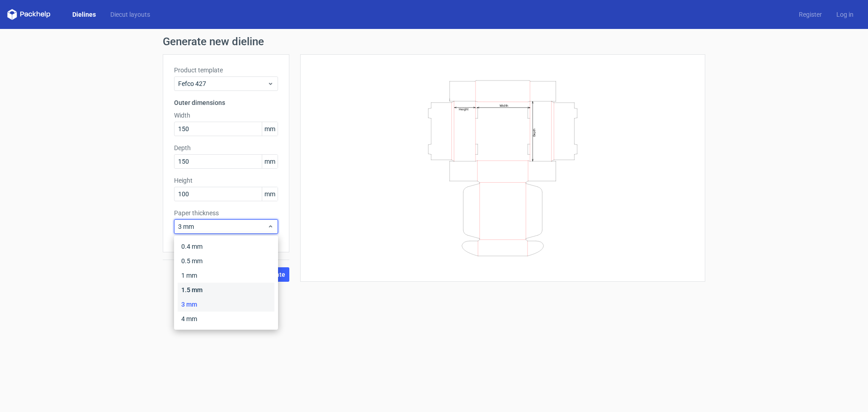  Describe the element at coordinates (223, 84) in the screenshot. I see `span: Fefco 427` at that location.